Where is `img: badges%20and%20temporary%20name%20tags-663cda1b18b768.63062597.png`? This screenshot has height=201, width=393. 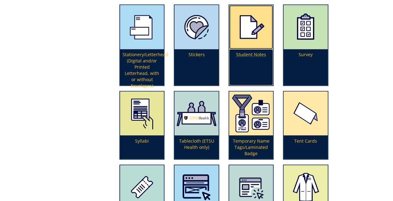
img: badges%20and%20temporary%20name%20tags-663cda1b18b768.63062597.png is located at coordinates (251, 113).